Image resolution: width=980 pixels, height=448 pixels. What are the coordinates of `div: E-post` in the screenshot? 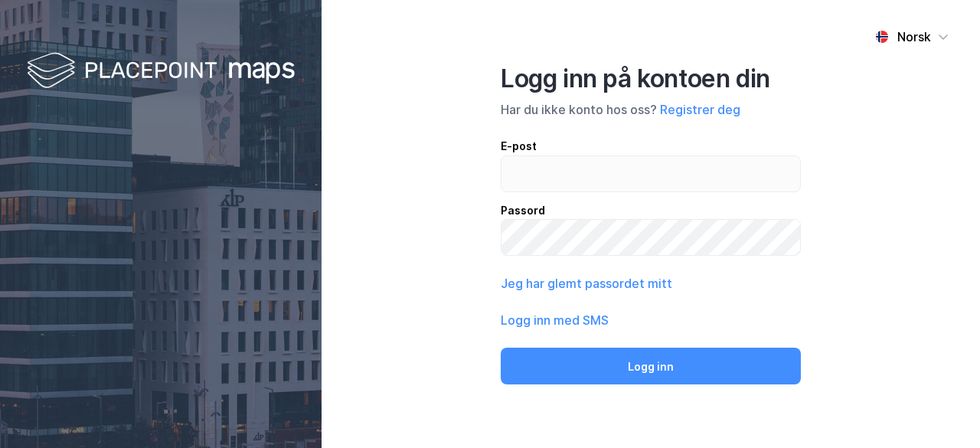 It's located at (651, 146).